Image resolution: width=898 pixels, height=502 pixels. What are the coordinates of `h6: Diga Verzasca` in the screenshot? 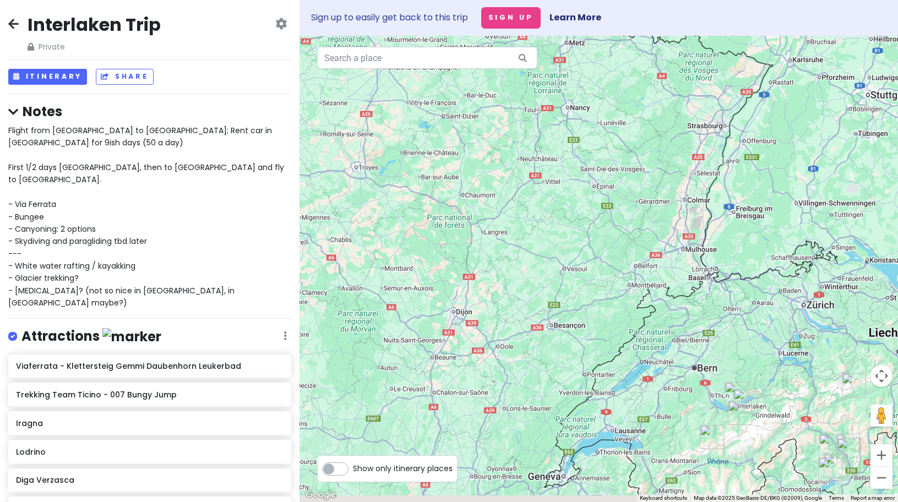 It's located at (149, 480).